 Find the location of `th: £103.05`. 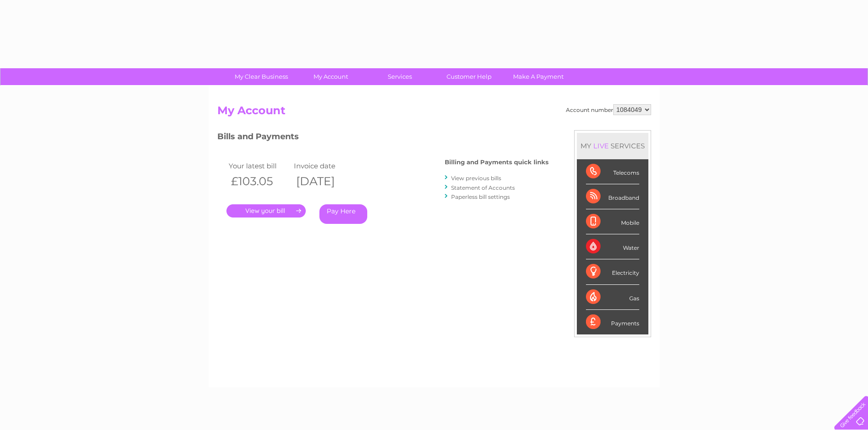

th: £103.05 is located at coordinates (259, 181).